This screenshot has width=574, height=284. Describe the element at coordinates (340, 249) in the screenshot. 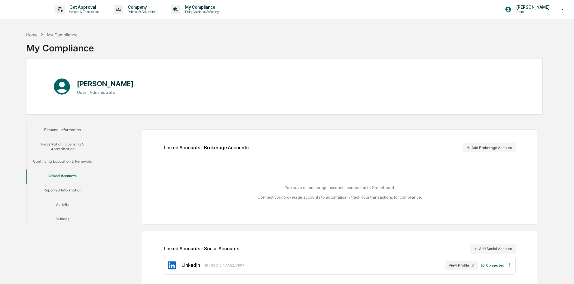

I see `div: Linked Accounts - Social Accounts` at that location.